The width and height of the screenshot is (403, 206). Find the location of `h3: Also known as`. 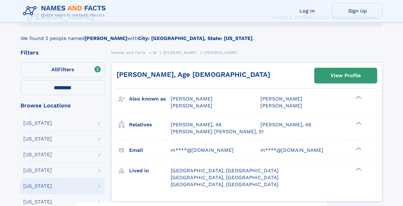

h3: Also known as is located at coordinates (150, 99).